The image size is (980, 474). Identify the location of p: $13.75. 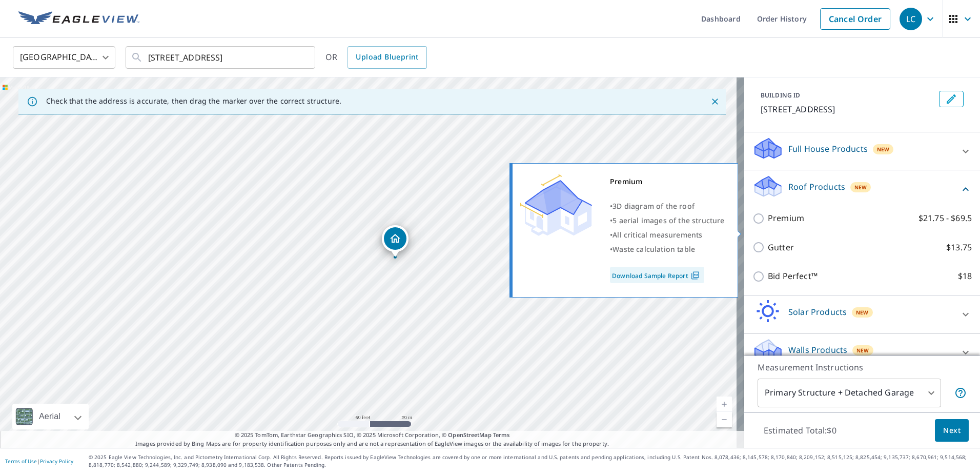
(959, 247).